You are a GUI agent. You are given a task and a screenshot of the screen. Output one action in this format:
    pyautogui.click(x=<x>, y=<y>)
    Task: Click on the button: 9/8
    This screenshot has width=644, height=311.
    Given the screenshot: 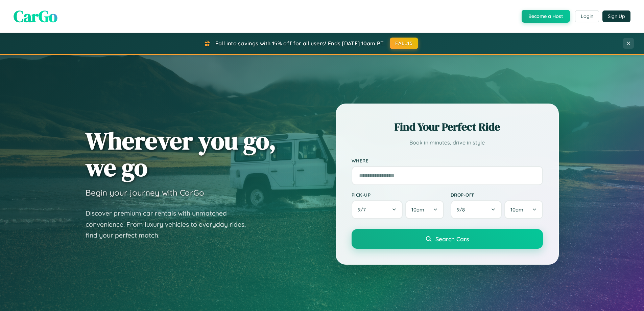 What is the action you would take?
    pyautogui.click(x=477, y=210)
    